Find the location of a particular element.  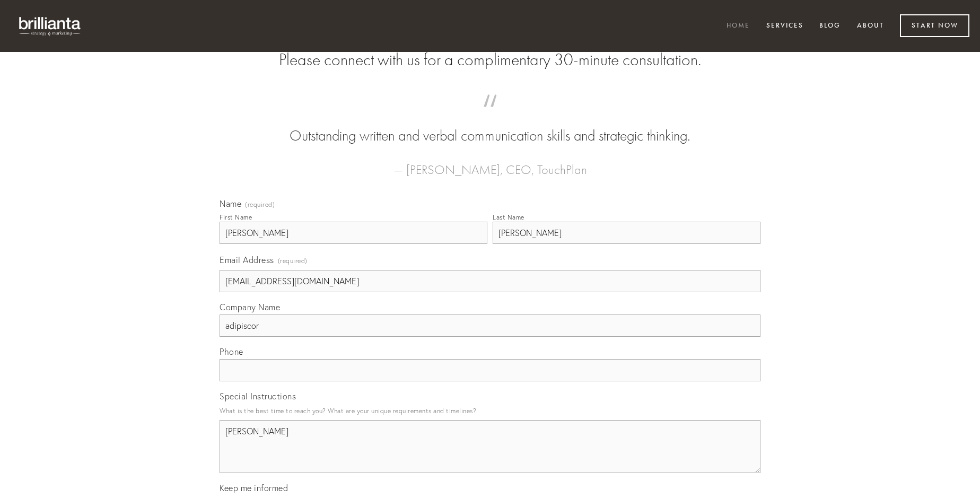

div: Last Name is located at coordinates (509, 217).